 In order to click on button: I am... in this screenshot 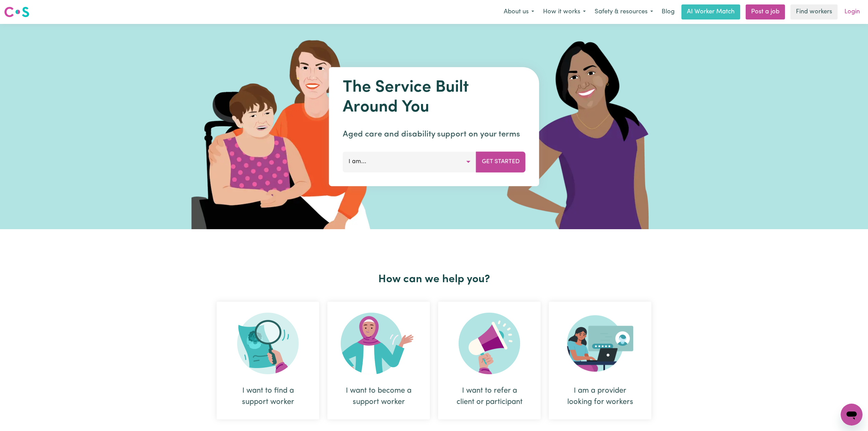, I will do `click(410, 161)`.